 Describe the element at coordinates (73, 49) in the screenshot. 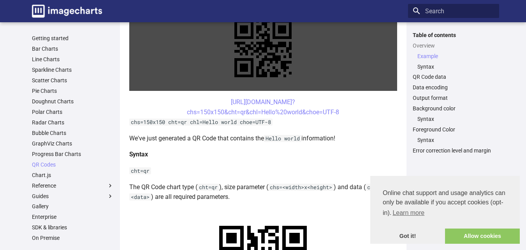

I see `a: Bar Charts` at that location.